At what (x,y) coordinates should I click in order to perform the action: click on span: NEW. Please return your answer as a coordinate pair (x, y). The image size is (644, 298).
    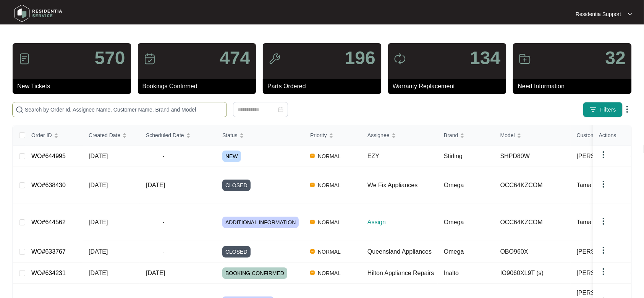
    Looking at the image, I should click on (232, 157).